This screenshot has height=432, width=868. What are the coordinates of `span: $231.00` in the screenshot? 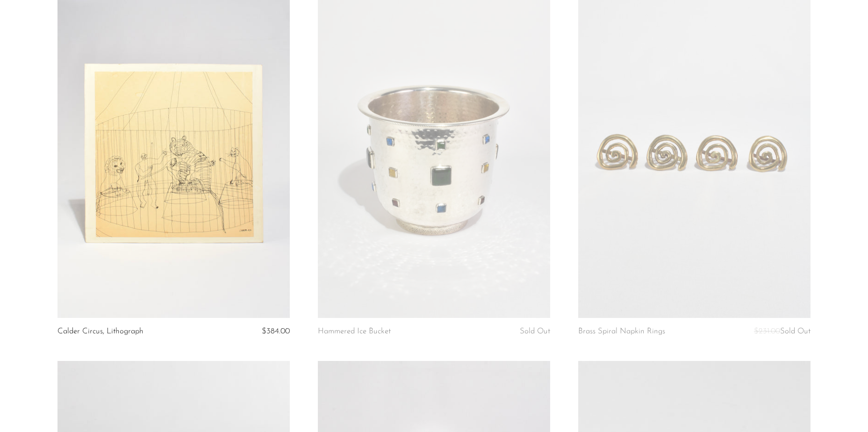 It's located at (767, 331).